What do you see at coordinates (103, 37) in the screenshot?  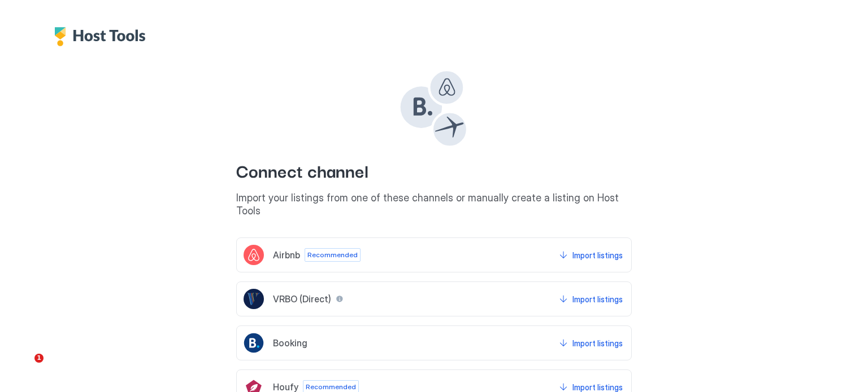 I see `div: Host Tools Logo` at bounding box center [103, 37].